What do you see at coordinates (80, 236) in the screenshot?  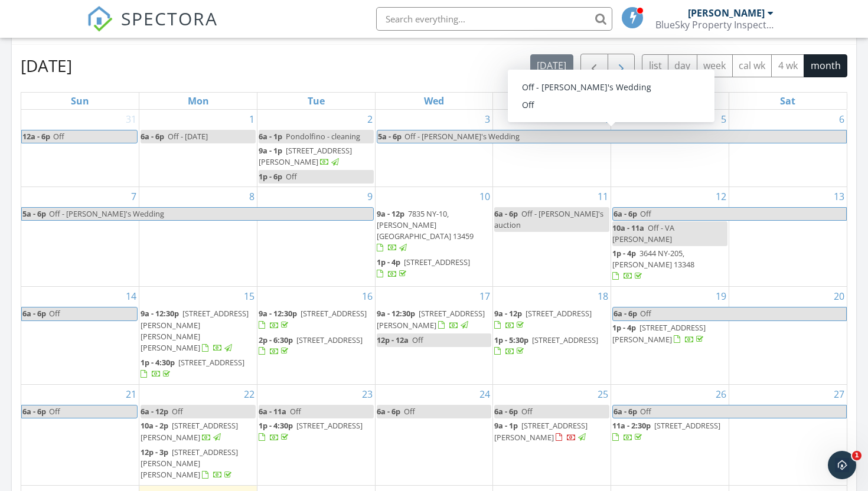 I see `td: Go to September 7, 2025` at bounding box center [80, 236].